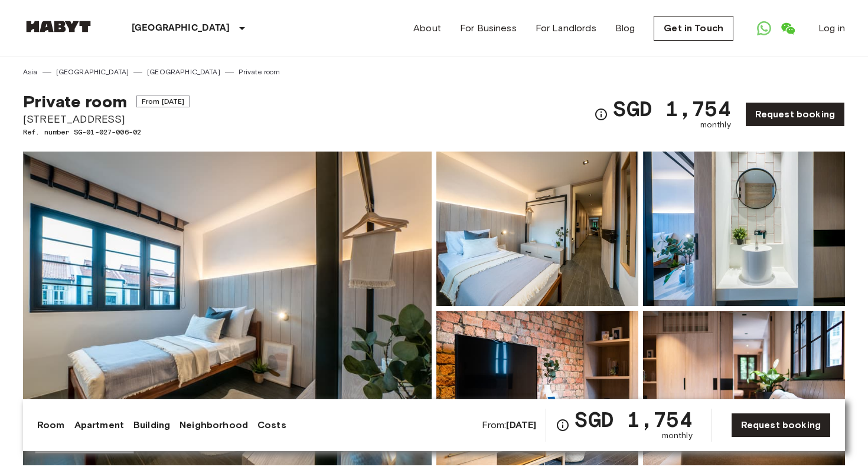 The height and width of the screenshot is (470, 868). What do you see at coordinates (151, 425) in the screenshot?
I see `a: Building` at bounding box center [151, 425].